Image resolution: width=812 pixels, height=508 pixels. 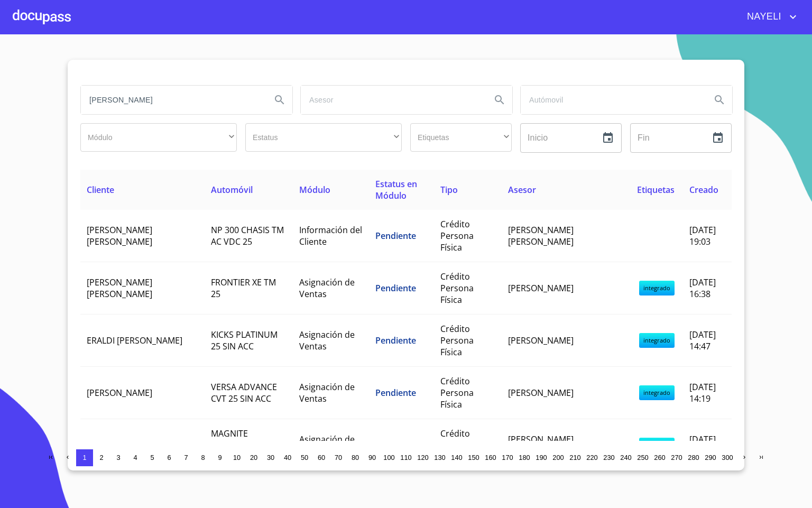 What do you see at coordinates (338, 458) in the screenshot?
I see `button: 70` at bounding box center [338, 458].